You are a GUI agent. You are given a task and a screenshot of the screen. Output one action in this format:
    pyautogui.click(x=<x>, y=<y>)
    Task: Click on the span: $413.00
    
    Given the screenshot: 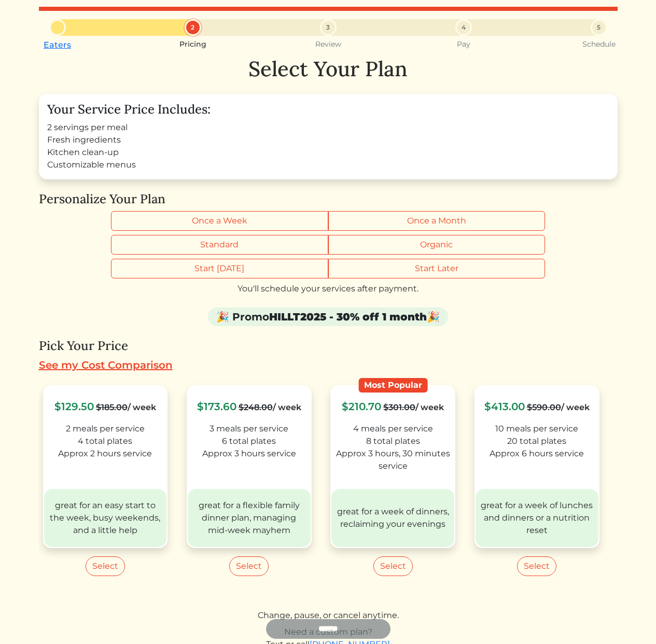 What is the action you would take?
    pyautogui.click(x=504, y=406)
    